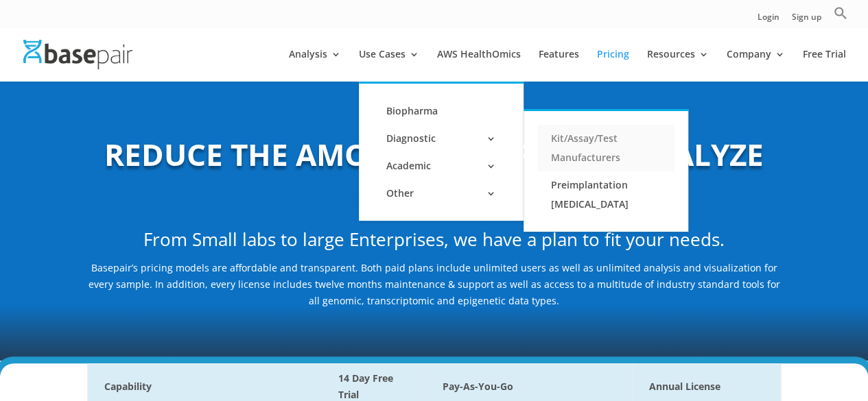 The height and width of the screenshot is (401, 868). I want to click on a: Company, so click(756, 65).